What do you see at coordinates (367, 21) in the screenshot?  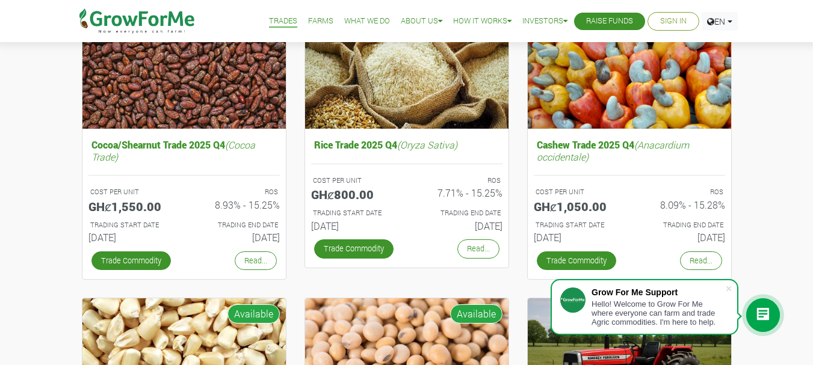 I see `a: What We Do` at bounding box center [367, 21].